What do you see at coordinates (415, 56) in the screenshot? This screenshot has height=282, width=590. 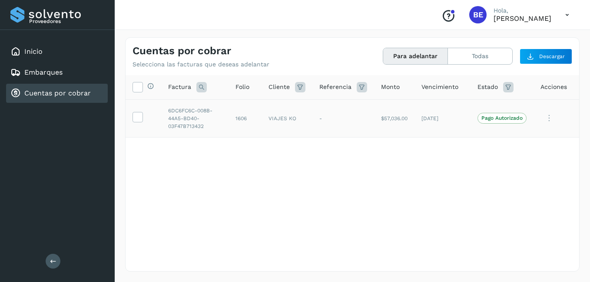 I see `button: Para adelantar` at bounding box center [415, 56].